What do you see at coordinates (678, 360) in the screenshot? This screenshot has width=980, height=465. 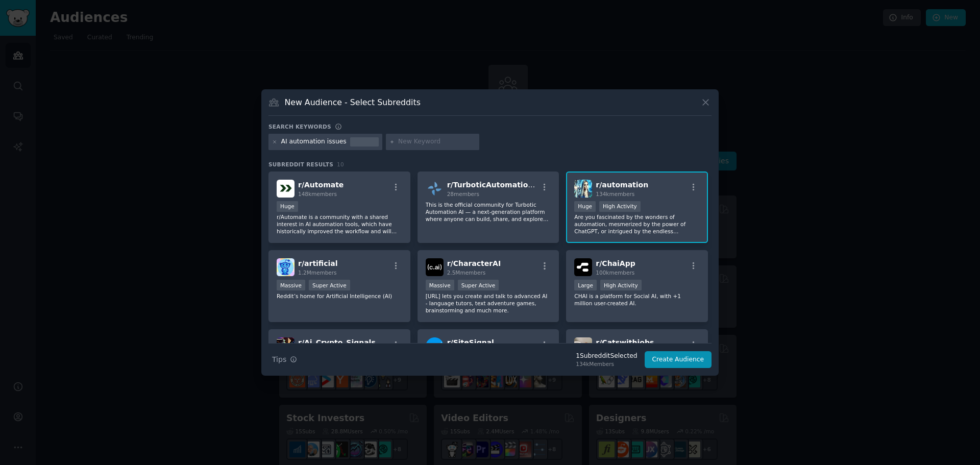 I see `button: Create Audience` at bounding box center [678, 360].